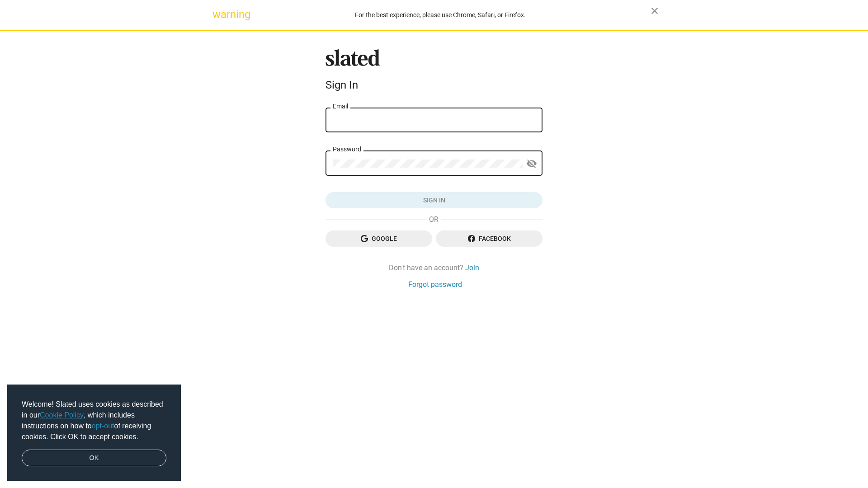 Image resolution: width=868 pixels, height=488 pixels. I want to click on div: cookieconsent, so click(94, 432).